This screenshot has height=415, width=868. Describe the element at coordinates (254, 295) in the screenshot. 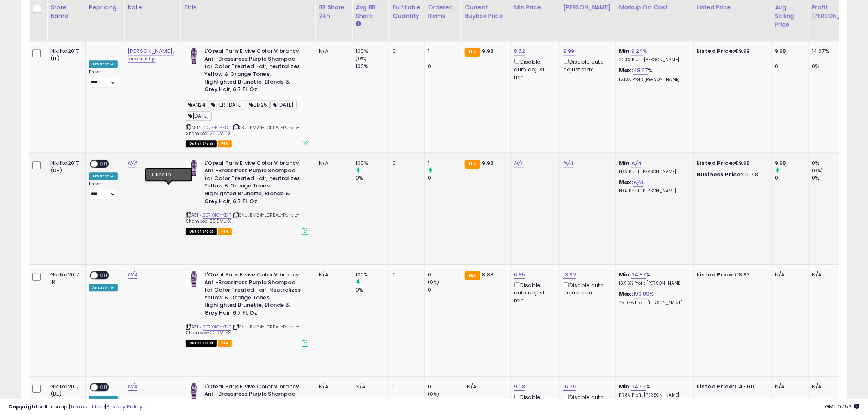

I see `b: L'Oreal Paris Elvive Color Vibrancy Anti-Brassiness Purple Shampoo for Color Treated Hair, Neutra...` at that location.